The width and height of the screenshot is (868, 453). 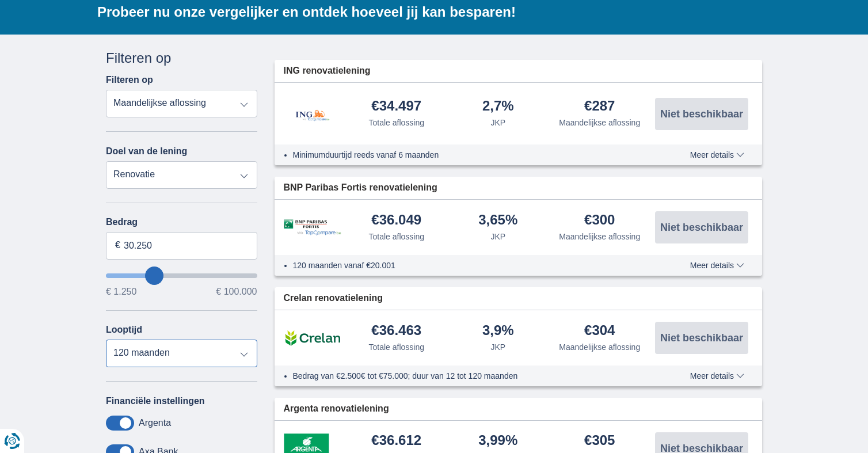 What do you see at coordinates (396, 331) in the screenshot?
I see `div: €36.463` at bounding box center [396, 331].